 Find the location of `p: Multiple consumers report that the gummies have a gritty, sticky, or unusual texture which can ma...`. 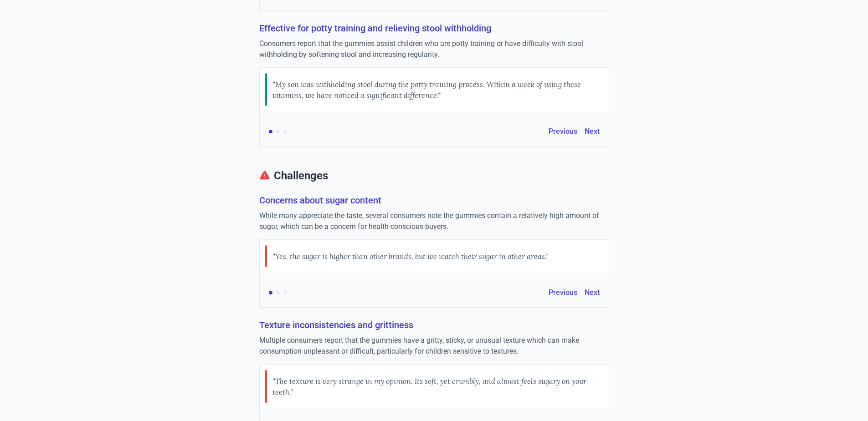

p: Multiple consumers report that the gummies have a gritty, sticky, or unusual texture which can ma... is located at coordinates (434, 346).